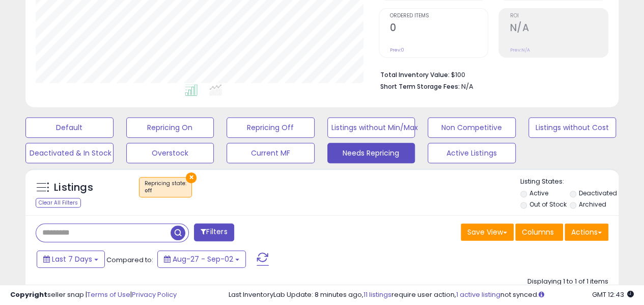 The image size is (644, 305). I want to click on span: 2025-09-11 12:43 GMT, so click(613, 294).